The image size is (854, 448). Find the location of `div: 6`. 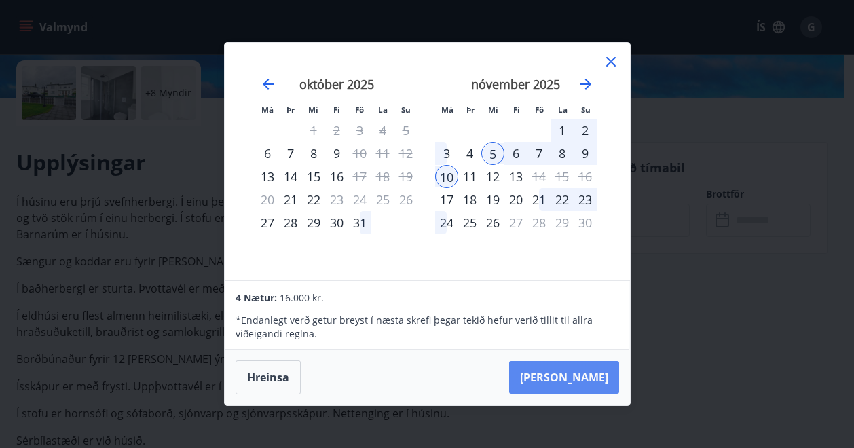

div: 6 is located at coordinates (516, 153).